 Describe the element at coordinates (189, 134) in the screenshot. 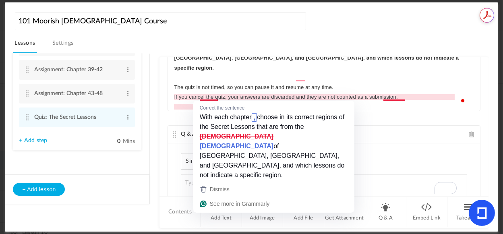

I see `span: Q & A` at that location.